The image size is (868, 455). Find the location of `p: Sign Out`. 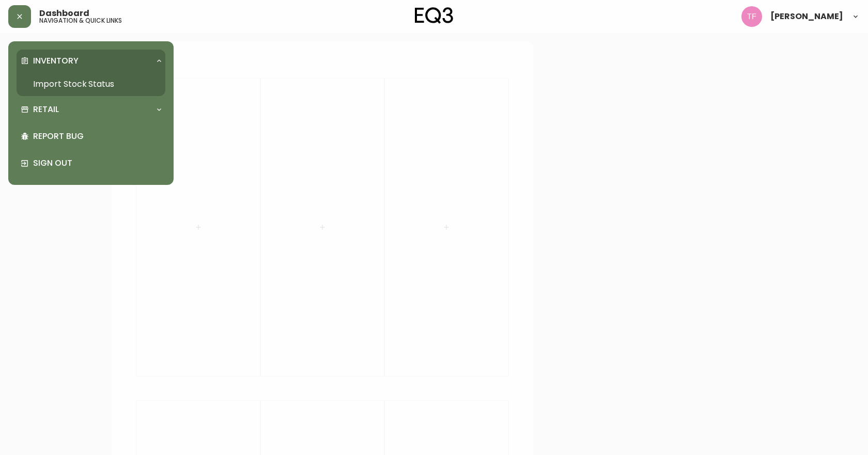

p: Sign Out is located at coordinates (97, 163).